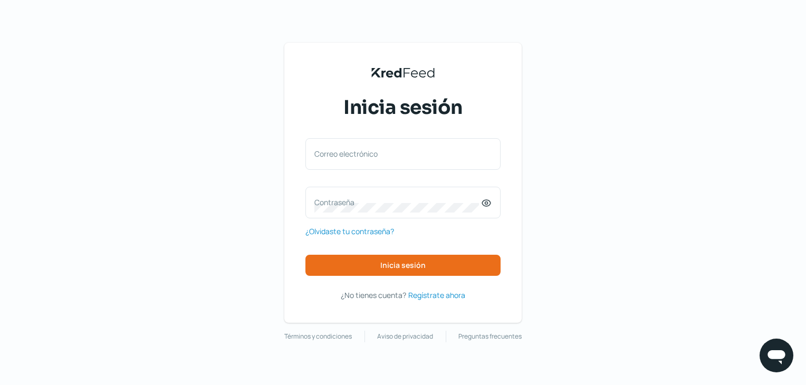  Describe the element at coordinates (398, 202) in the screenshot. I see `label: Contraseña` at that location.